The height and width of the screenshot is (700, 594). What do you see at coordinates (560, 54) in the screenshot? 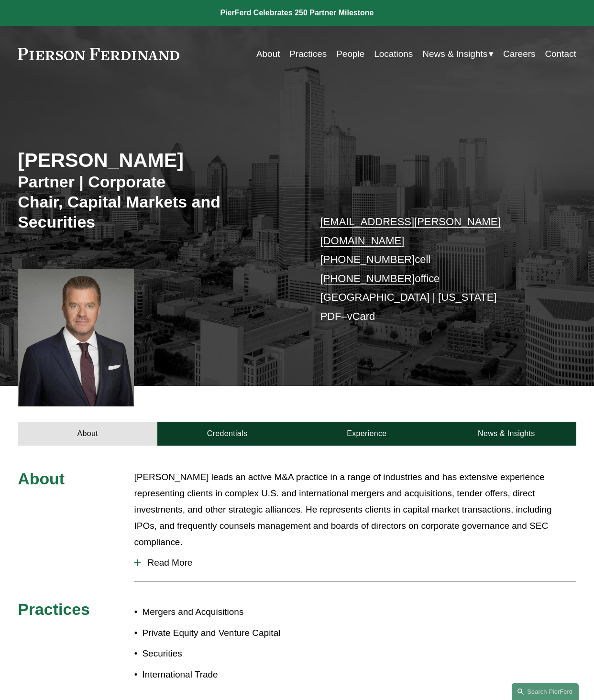
I see `a: Contact` at bounding box center [560, 54].